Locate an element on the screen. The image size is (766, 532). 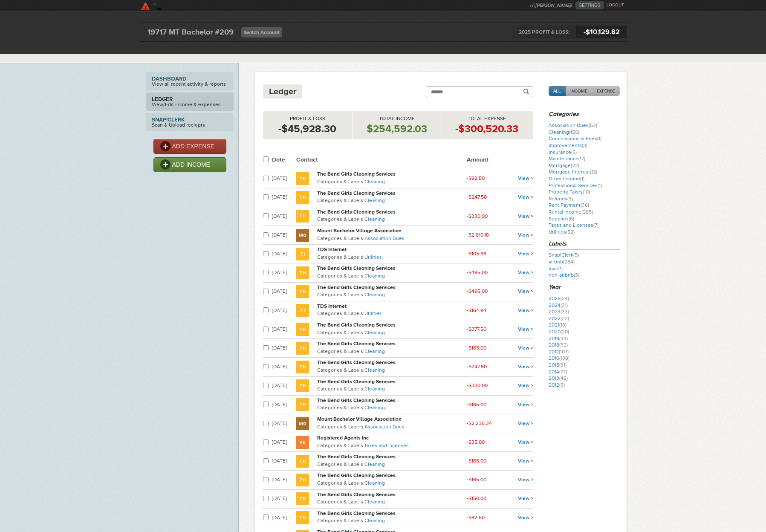
p: Profit & Loss is located at coordinates (307, 119).